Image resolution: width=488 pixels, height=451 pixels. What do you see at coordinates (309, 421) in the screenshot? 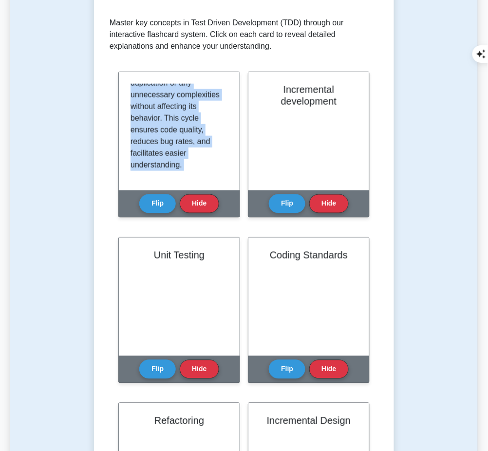
I see `h2: Incremental Design` at bounding box center [309, 421].